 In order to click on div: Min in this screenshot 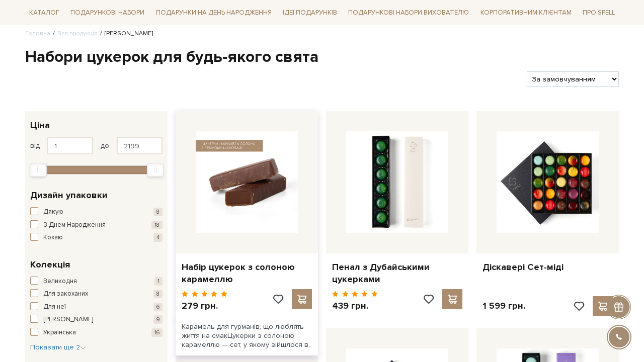, I will do `click(38, 170)`.